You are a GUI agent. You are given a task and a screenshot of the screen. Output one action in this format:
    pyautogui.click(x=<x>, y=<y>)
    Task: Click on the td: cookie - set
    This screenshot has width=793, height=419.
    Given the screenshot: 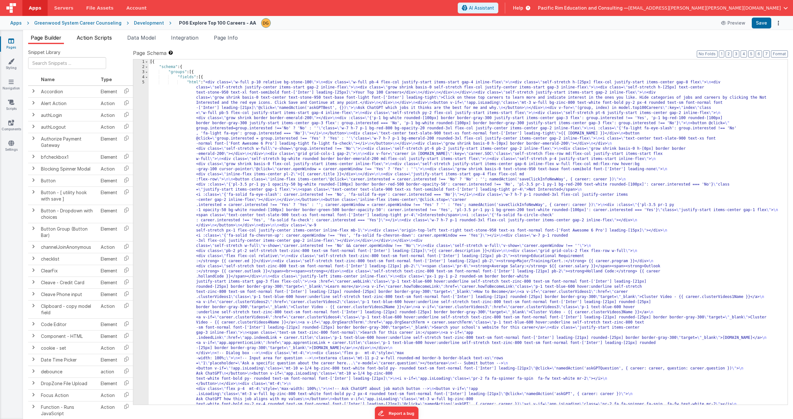 What is the action you would take?
    pyautogui.click(x=68, y=348)
    